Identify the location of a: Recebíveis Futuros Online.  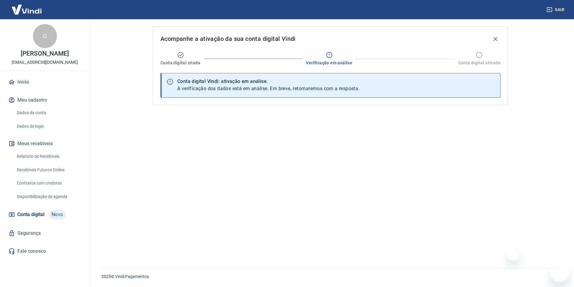
(48, 170).